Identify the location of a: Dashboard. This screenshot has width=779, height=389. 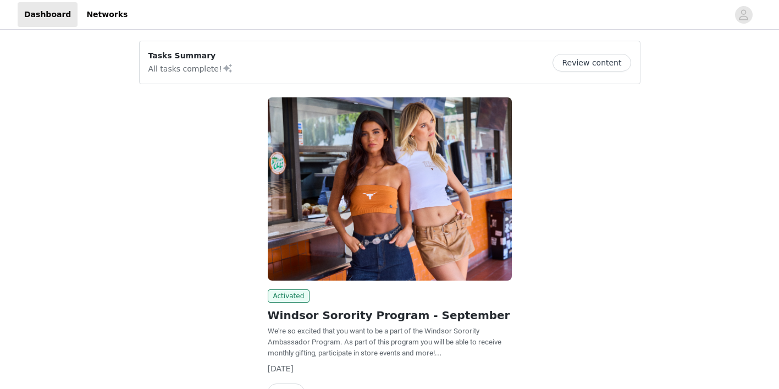
(47, 14).